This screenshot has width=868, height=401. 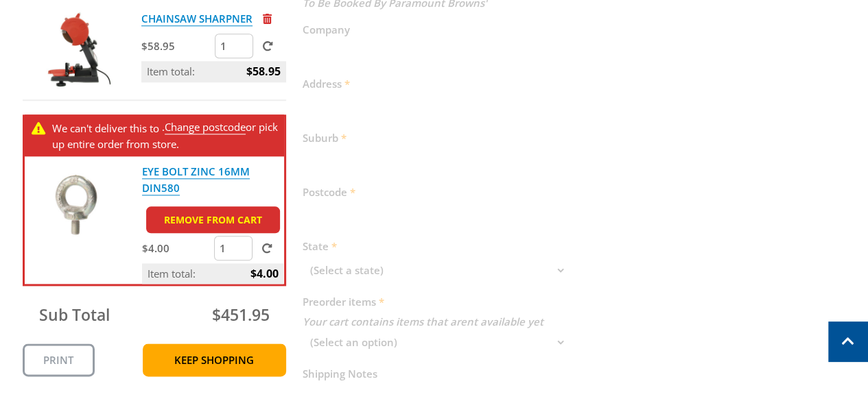 I want to click on span: $4.00, so click(x=264, y=273).